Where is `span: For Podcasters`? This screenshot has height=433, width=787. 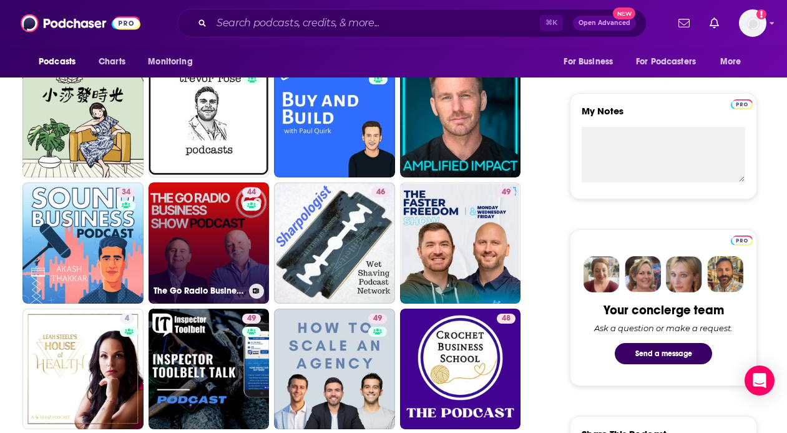
span: For Podcasters is located at coordinates (666, 62).